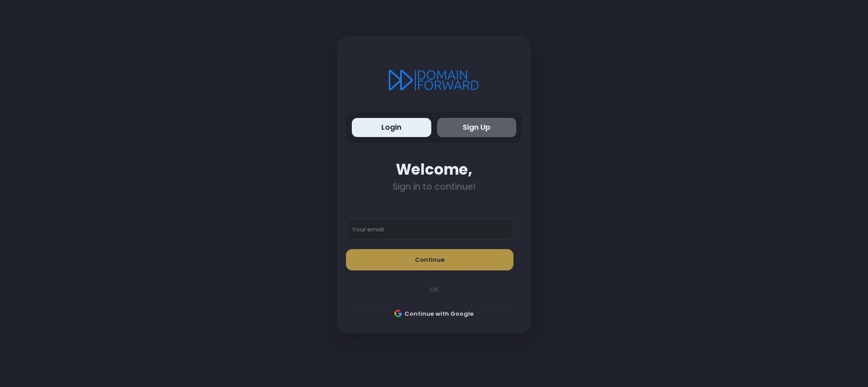 This screenshot has width=868, height=387. I want to click on div: Sign in to continue!, so click(434, 186).